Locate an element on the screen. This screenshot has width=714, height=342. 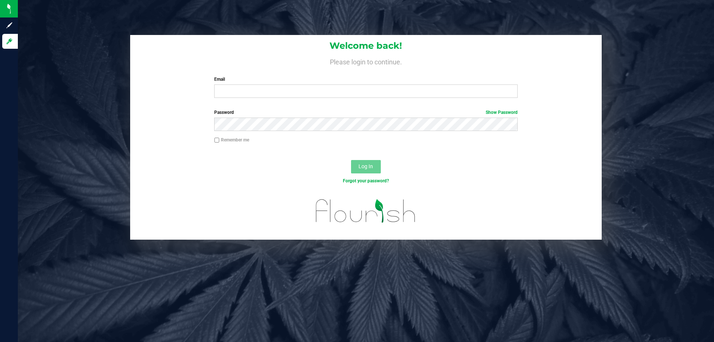
h4: Please login to continue. is located at coordinates (366, 61).